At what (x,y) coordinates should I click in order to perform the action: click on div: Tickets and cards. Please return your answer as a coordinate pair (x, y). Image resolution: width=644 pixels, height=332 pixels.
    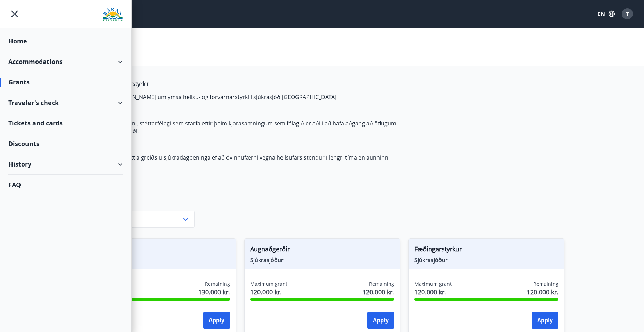
    Looking at the image, I should click on (66, 123).